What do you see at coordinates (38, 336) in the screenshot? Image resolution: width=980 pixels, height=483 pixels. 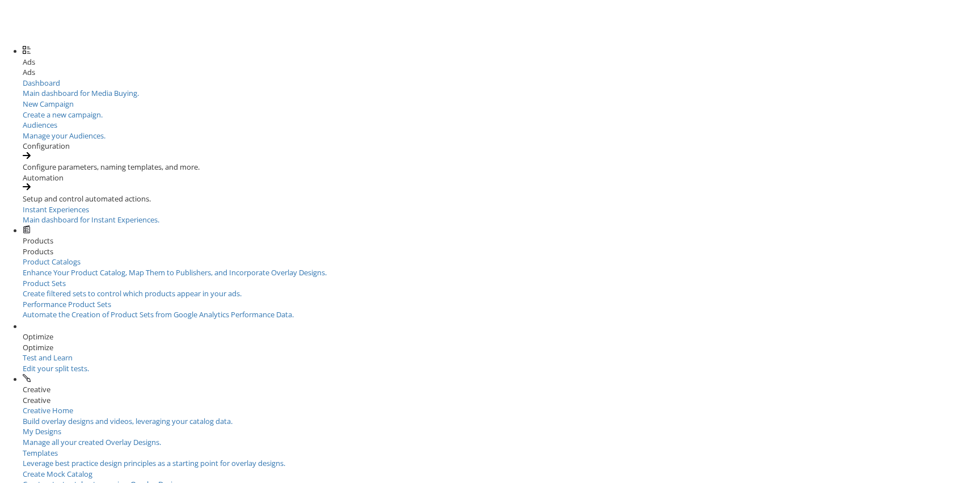 I see `span: Optimize` at bounding box center [38, 336].